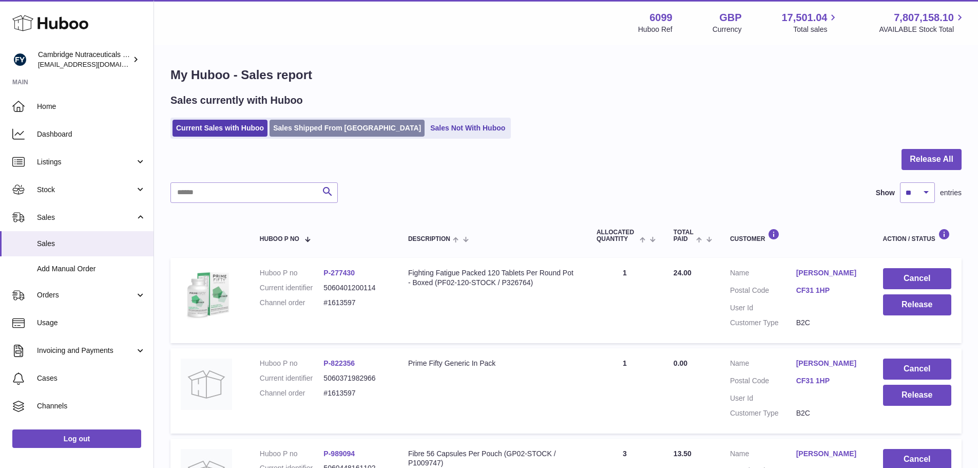  I want to click on dd: 5060401200114, so click(355, 288).